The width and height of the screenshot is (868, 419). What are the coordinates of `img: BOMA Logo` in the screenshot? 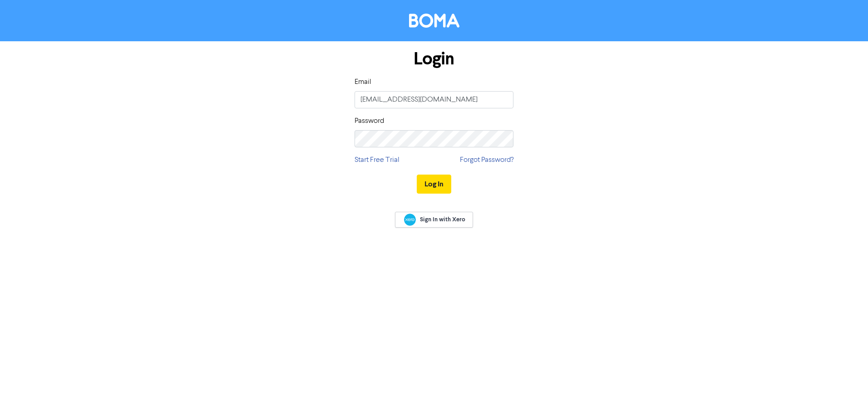 It's located at (434, 20).